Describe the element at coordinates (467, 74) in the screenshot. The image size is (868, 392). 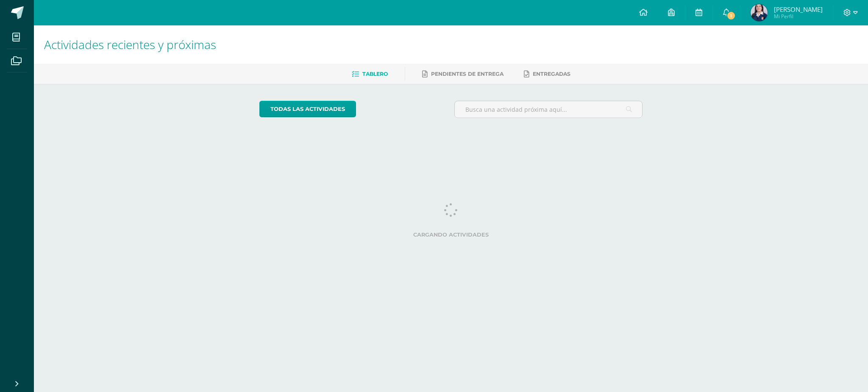
I see `span: Pendientes de entrega` at that location.